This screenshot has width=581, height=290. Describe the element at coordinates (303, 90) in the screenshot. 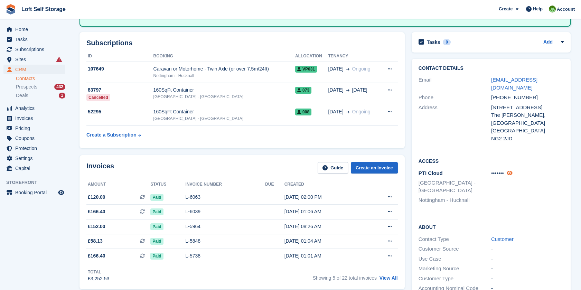

I see `span: 073` at that location.